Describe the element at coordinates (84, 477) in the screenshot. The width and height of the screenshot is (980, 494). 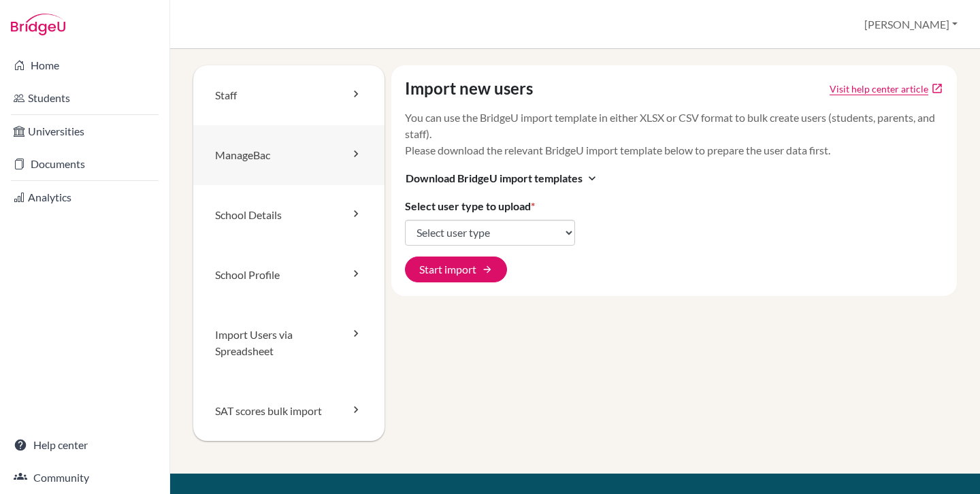
I see `a: Community` at that location.